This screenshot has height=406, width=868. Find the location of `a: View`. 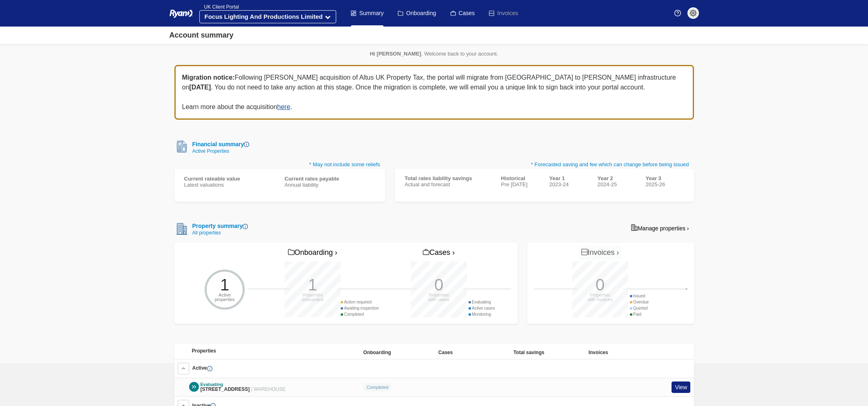

a: View is located at coordinates (681, 387).